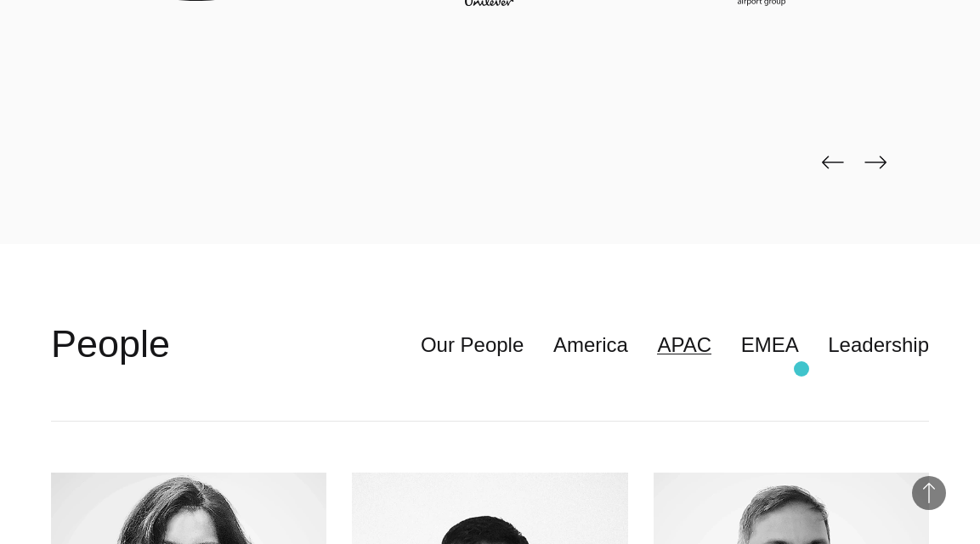 The image size is (980, 544). Describe the element at coordinates (875, 162) in the screenshot. I see `img: page-next-black.png` at that location.